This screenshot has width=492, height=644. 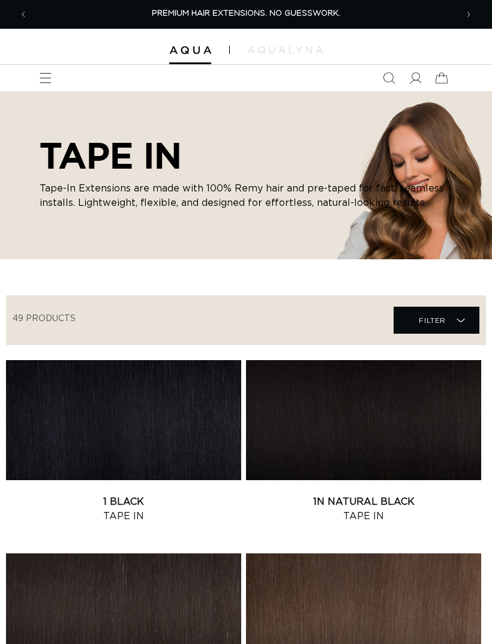 What do you see at coordinates (432, 321) in the screenshot?
I see `span: Filter` at bounding box center [432, 321].